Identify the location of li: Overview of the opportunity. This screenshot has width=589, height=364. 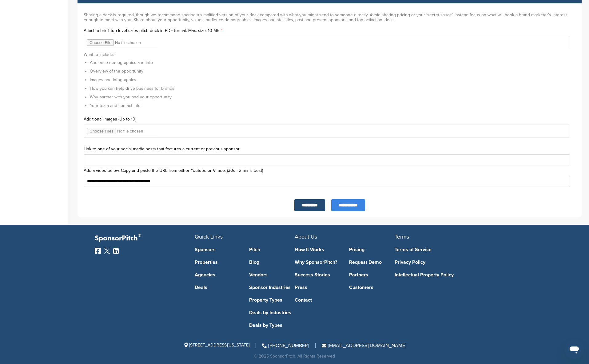
(332, 71).